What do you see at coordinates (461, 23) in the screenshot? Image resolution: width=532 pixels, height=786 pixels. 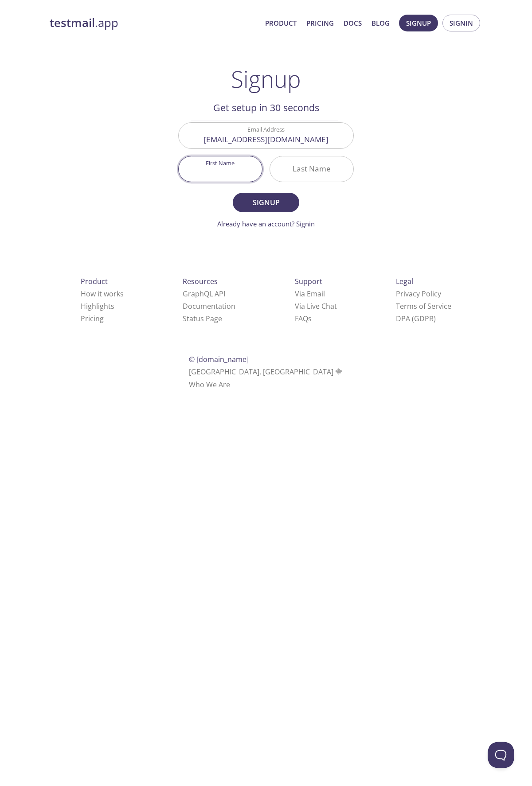 I see `button: Signin` at bounding box center [461, 23].